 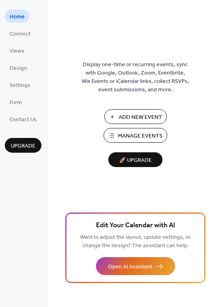 I want to click on span: 🚀 Upgrade, so click(x=135, y=160).